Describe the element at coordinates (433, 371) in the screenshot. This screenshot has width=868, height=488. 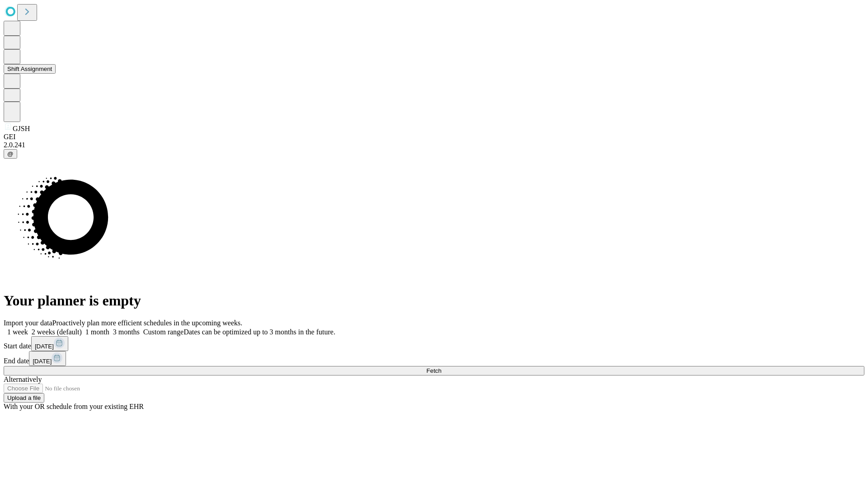
I see `span: Fetch` at that location.